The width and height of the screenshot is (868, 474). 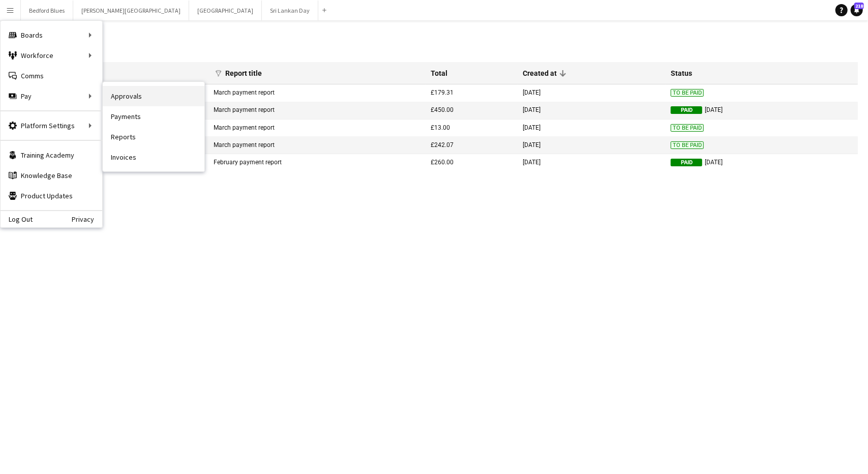 I want to click on a: Payments, so click(x=154, y=116).